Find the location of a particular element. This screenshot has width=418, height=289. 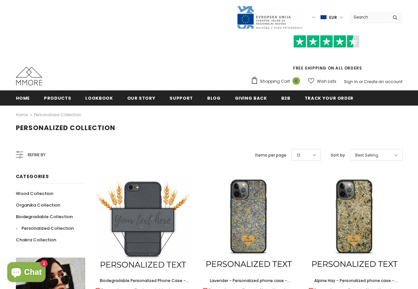

span: 12 is located at coordinates (299, 155).